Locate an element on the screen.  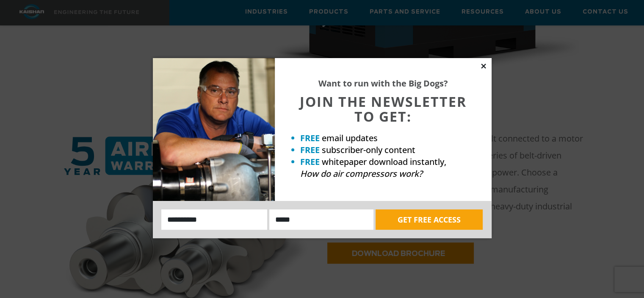
span: email updates is located at coordinates (350, 138).